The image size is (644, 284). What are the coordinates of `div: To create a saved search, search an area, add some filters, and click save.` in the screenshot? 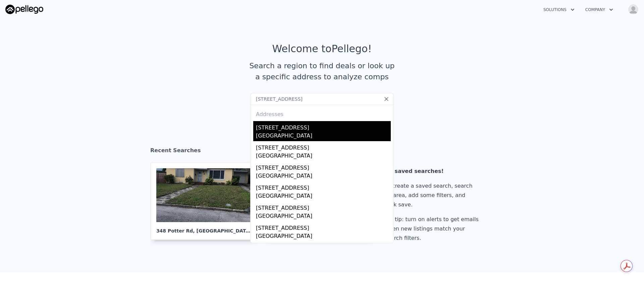 It's located at (433, 196).